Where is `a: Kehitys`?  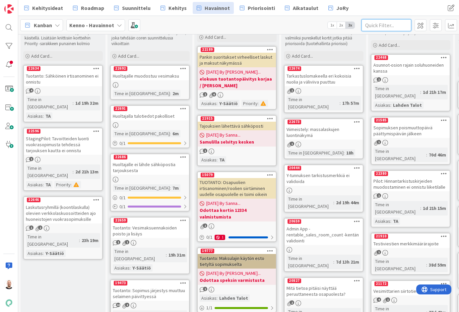 a: Kehitys is located at coordinates (174, 8).